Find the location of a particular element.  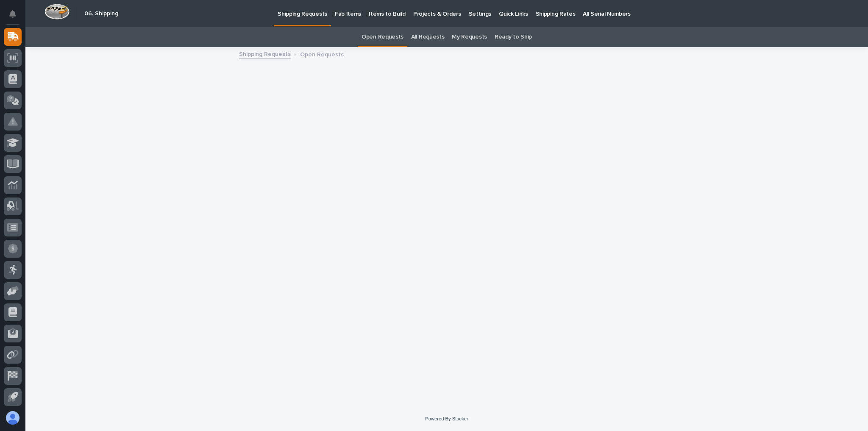

div: Notifications is located at coordinates (16, 17).